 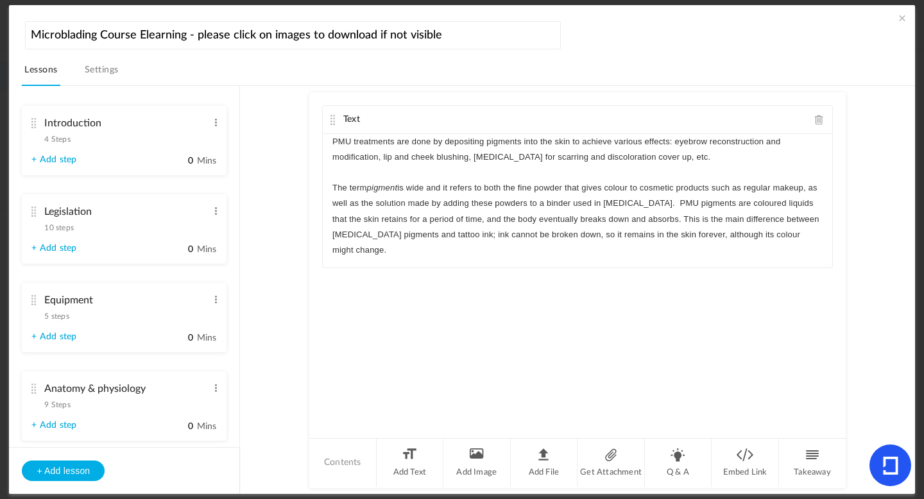 I want to click on li: Embed Link, so click(x=745, y=463).